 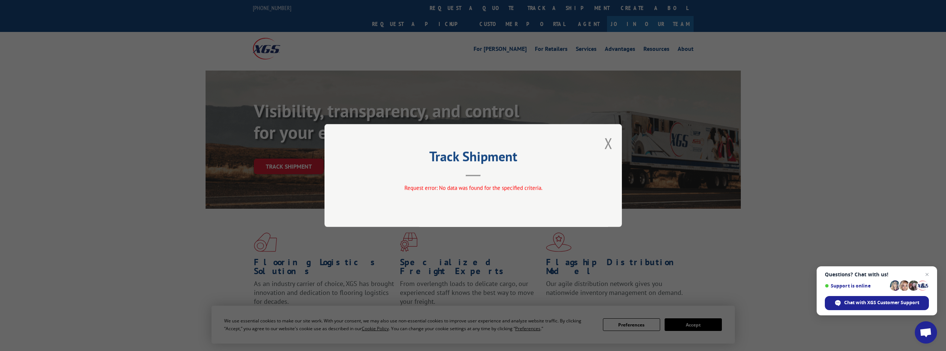 What do you see at coordinates (926, 333) in the screenshot?
I see `div: Open chat` at bounding box center [926, 333].